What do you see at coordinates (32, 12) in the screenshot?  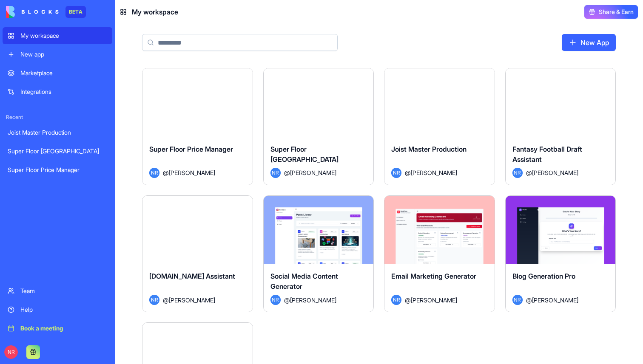 I see `img: logo` at bounding box center [32, 12].